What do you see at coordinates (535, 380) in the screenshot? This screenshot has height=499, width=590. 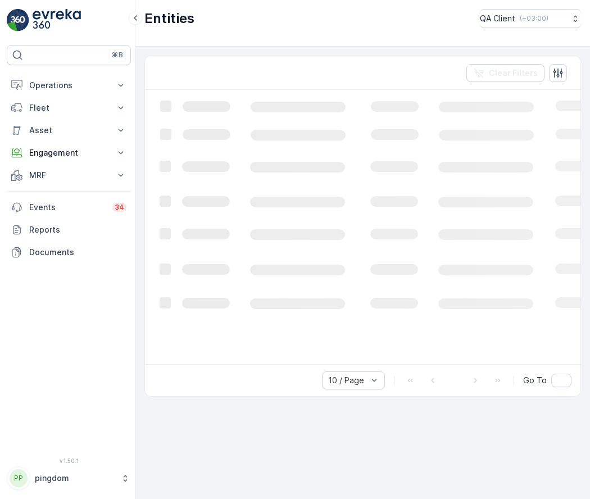 I see `span: Go To` at bounding box center [535, 380].